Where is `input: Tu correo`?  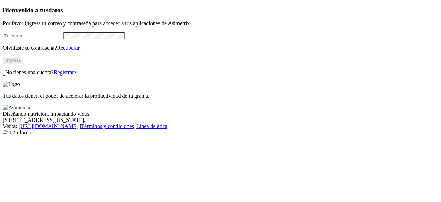
input: Tu correo is located at coordinates (33, 35).